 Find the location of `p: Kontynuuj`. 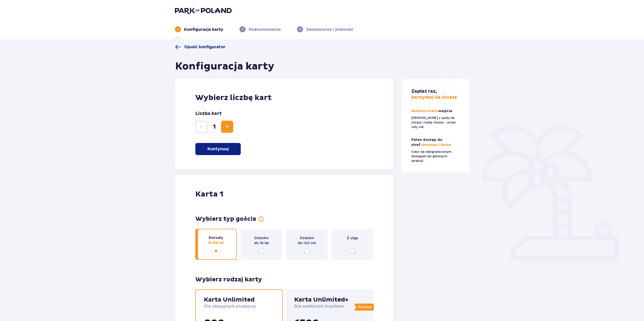

p: Kontynuuj is located at coordinates (218, 149).